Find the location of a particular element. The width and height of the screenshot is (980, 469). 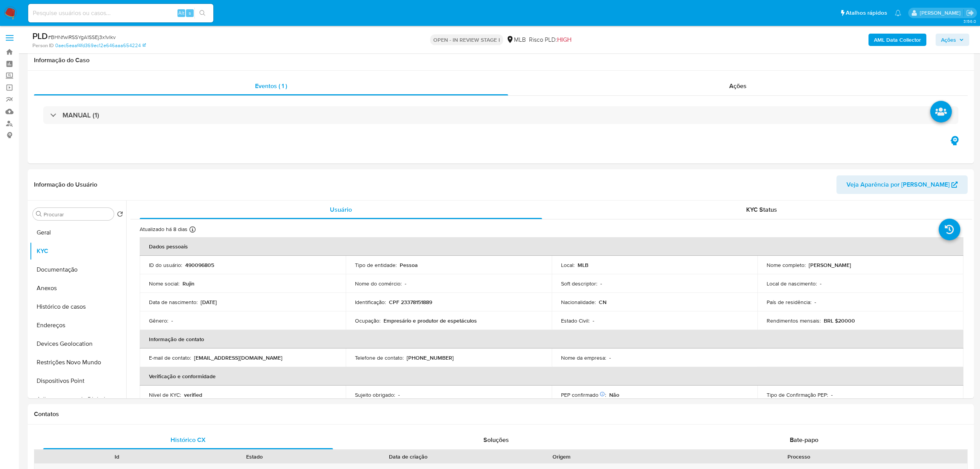

p: PEP confirmado : is located at coordinates (583, 395).